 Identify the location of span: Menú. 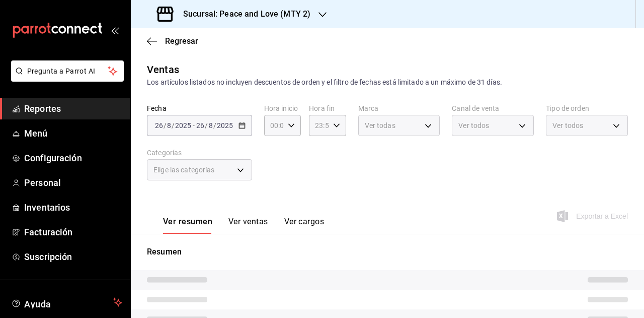
(73, 133).